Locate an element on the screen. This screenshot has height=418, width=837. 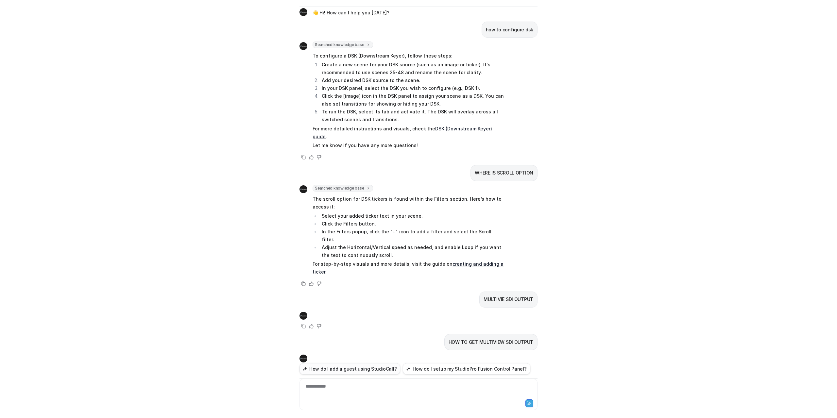
li: To run the DSK, select its tab and activate it. The DSK will overlay across all switched scenes a... is located at coordinates (411, 116).